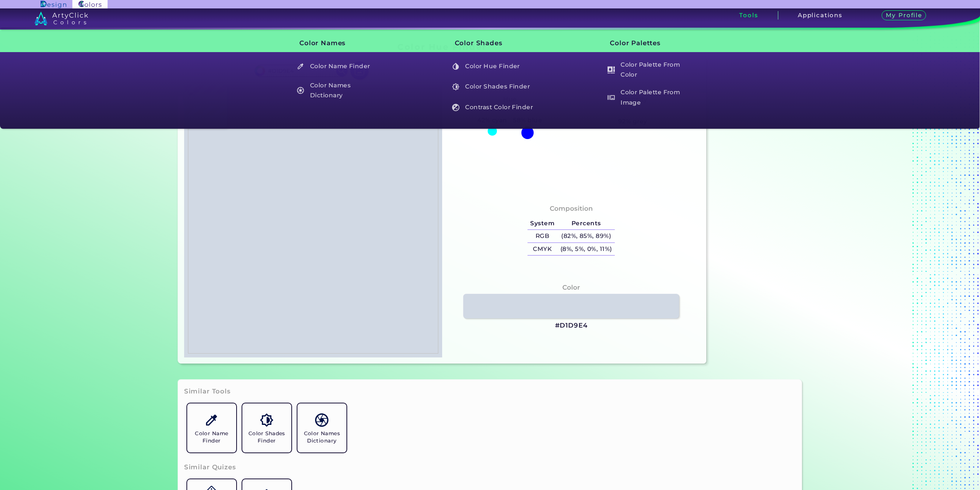 This screenshot has height=490, width=980. What do you see at coordinates (493, 108) in the screenshot?
I see `h5: Contrast Color Finder` at bounding box center [493, 108].